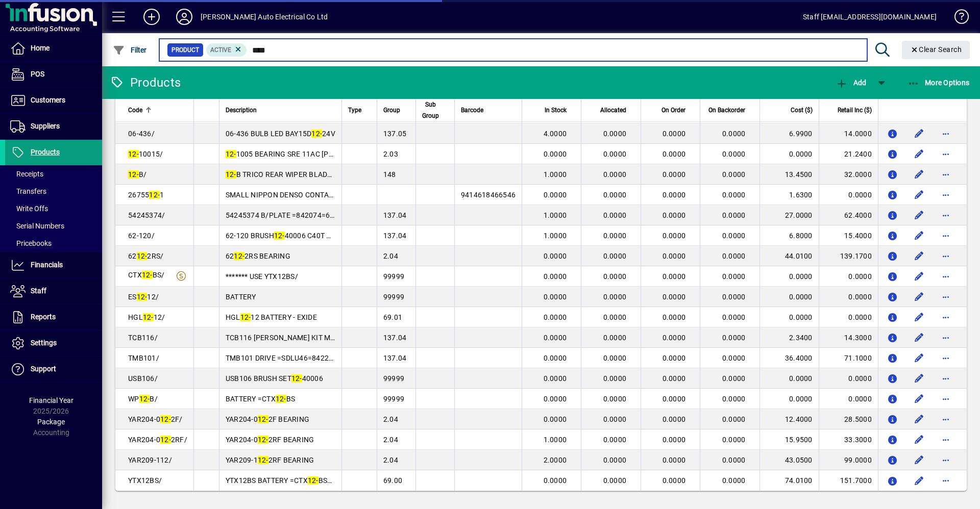  Describe the element at coordinates (145, 481) in the screenshot. I see `span: YTX12BS/` at that location.